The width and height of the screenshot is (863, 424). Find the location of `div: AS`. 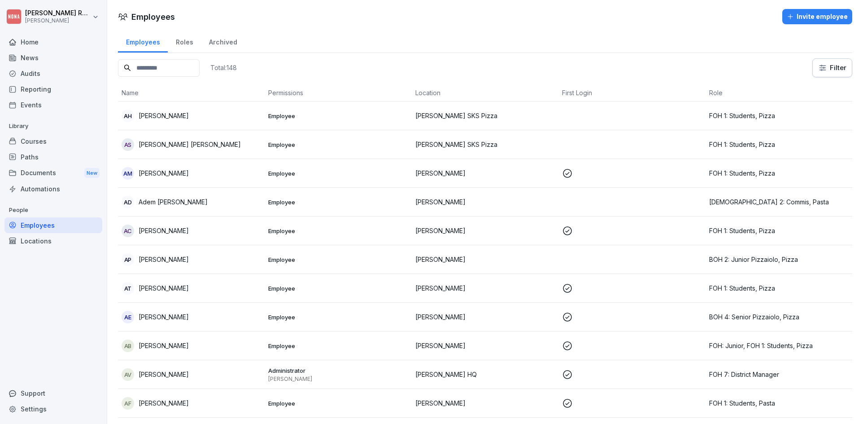

div: AS is located at coordinates (128, 144).